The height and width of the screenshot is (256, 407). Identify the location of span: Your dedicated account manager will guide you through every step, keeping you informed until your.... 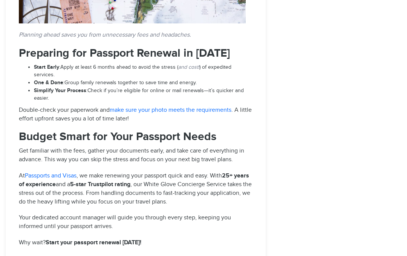
(125, 222).